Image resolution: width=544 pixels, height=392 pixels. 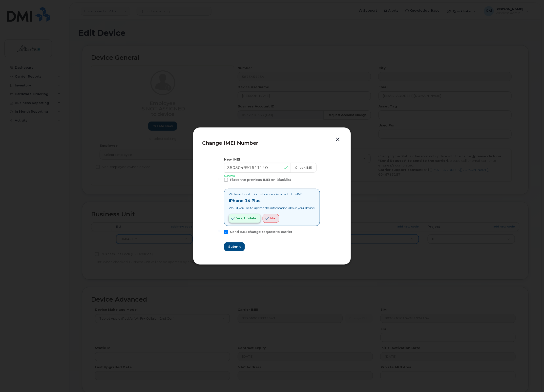 What do you see at coordinates (246, 218) in the screenshot?
I see `span: Yes, update` at bounding box center [246, 218].